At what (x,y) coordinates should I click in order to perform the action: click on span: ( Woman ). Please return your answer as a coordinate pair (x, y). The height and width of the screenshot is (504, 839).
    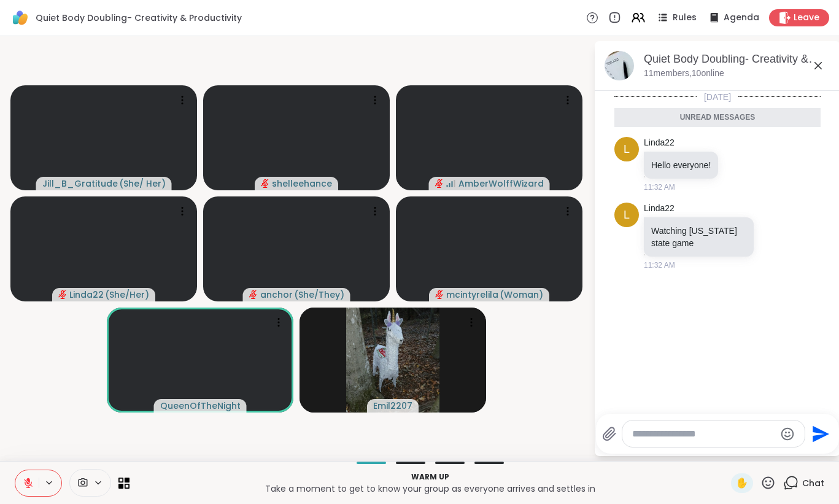
    Looking at the image, I should click on (521, 294).